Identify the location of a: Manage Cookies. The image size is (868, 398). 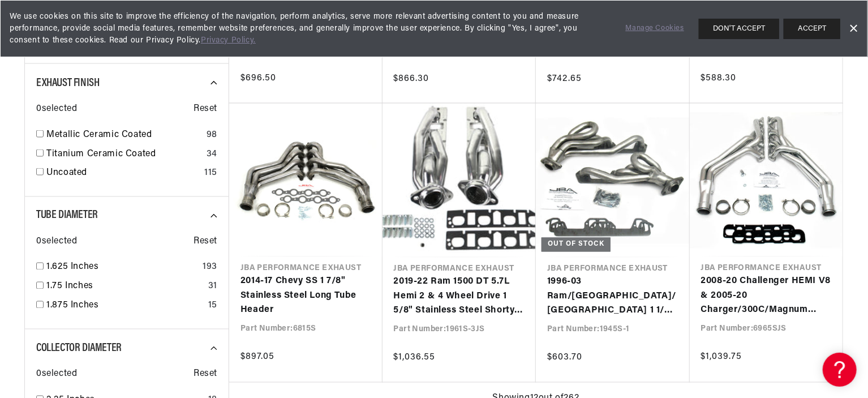
(655, 28).